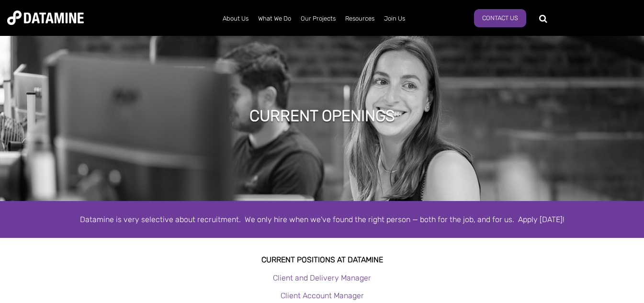  Describe the element at coordinates (45, 18) in the screenshot. I see `img: Datamine` at that location.